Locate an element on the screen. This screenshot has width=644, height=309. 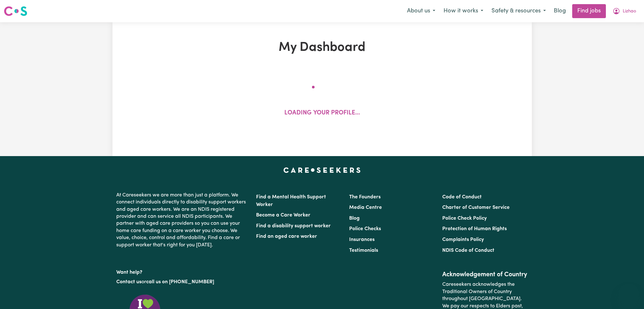
a: Media Centre is located at coordinates (365, 207).